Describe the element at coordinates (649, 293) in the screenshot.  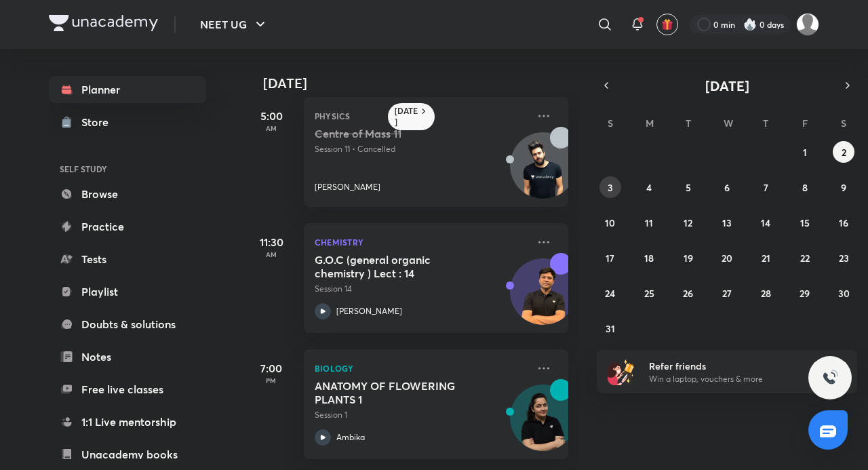
I see `button: August 25, 2025` at that location.